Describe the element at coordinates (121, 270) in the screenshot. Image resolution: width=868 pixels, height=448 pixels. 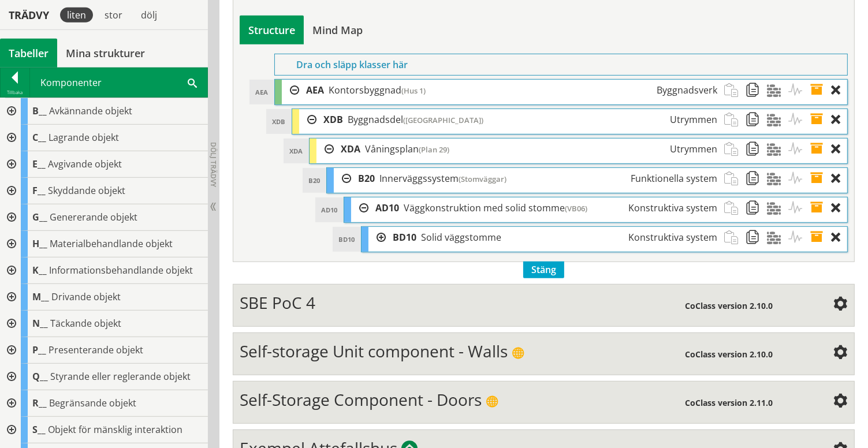
I see `span: Informationsbehandlande objekt` at that location.